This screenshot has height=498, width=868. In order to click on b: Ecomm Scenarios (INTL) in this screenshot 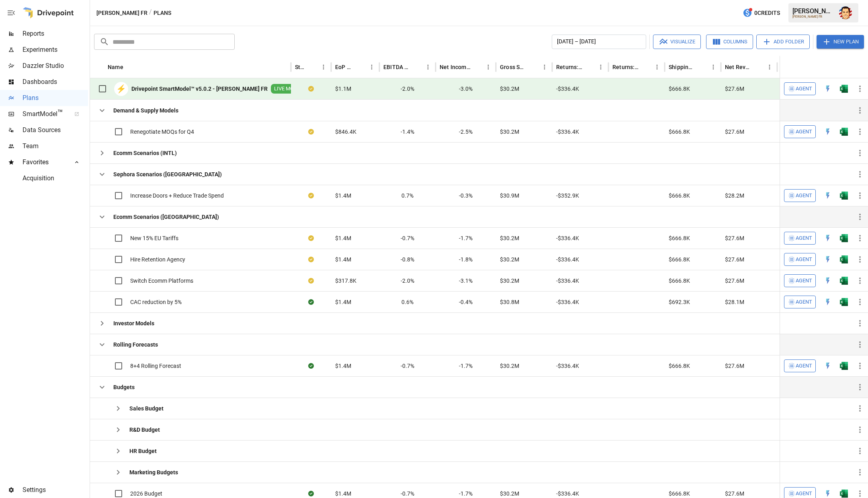, I will do `click(145, 154)`.